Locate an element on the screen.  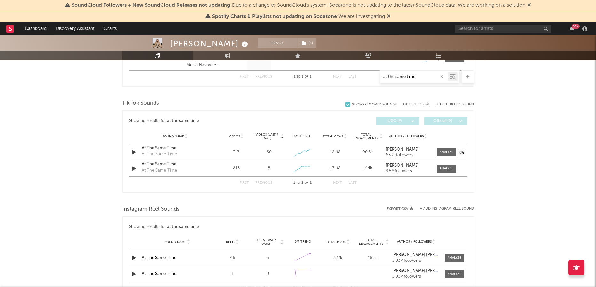
span: Spotify Charts & Playlists not updating on Sodatone is located at coordinates (275, 17).